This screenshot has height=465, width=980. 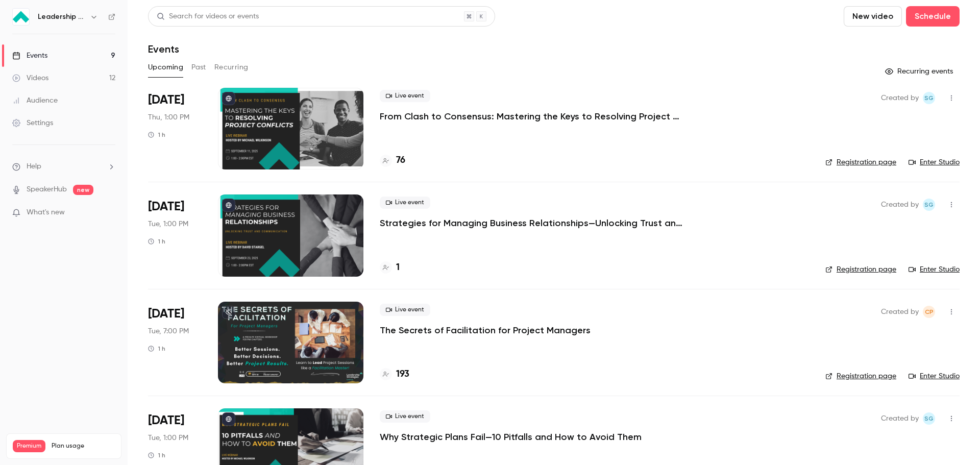 I want to click on div: Settings, so click(x=33, y=123).